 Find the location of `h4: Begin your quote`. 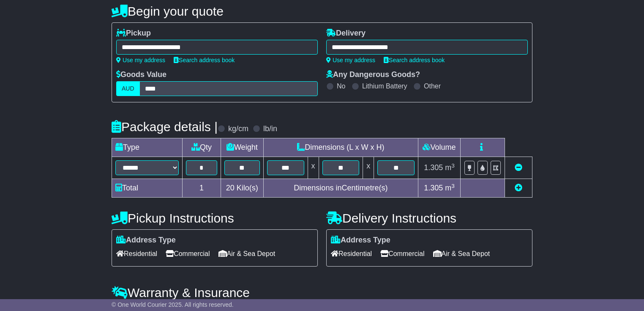

h4: Begin your quote is located at coordinates (322, 11).